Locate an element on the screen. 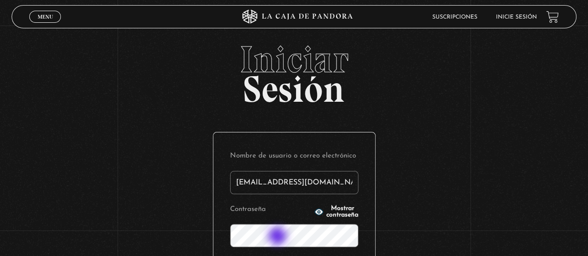 This screenshot has height=256, width=588. button: Mostrar contraseña is located at coordinates (336, 212).